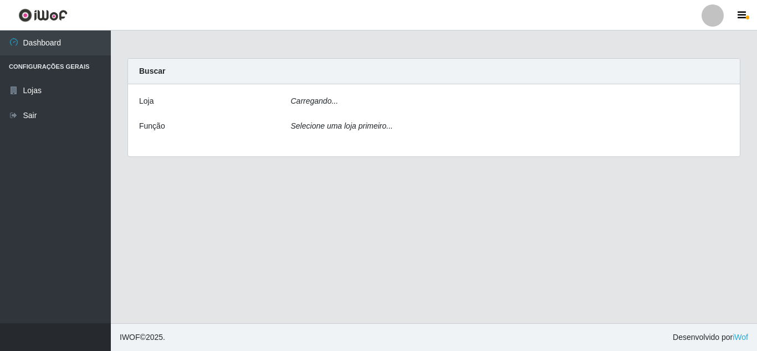  Describe the element at coordinates (152, 126) in the screenshot. I see `label: Função` at that location.